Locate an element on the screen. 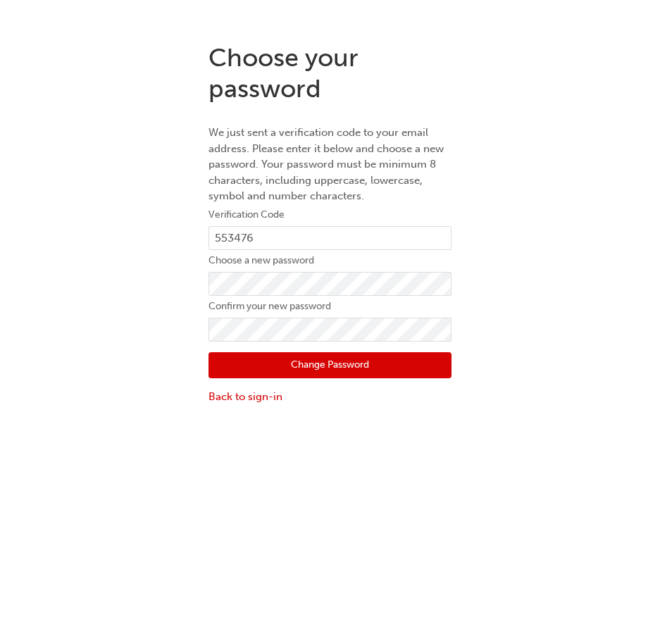 The image size is (660, 622). button: Change Password is located at coordinates (330, 365).